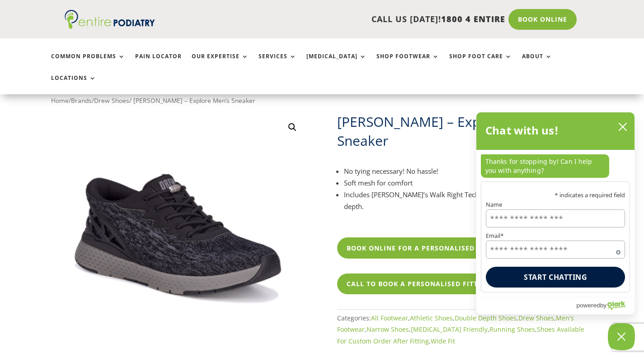 This screenshot has height=357, width=644. Describe the element at coordinates (480, 63) in the screenshot. I see `a: Shop Foot Care` at that location.